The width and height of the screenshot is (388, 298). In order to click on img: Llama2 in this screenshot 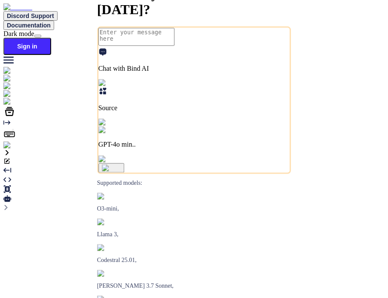, I will do `click(110, 222)`.